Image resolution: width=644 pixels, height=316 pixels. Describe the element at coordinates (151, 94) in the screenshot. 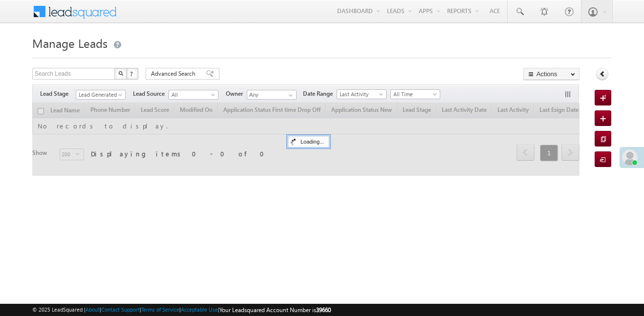

I see `span: Lead Source` at that location.